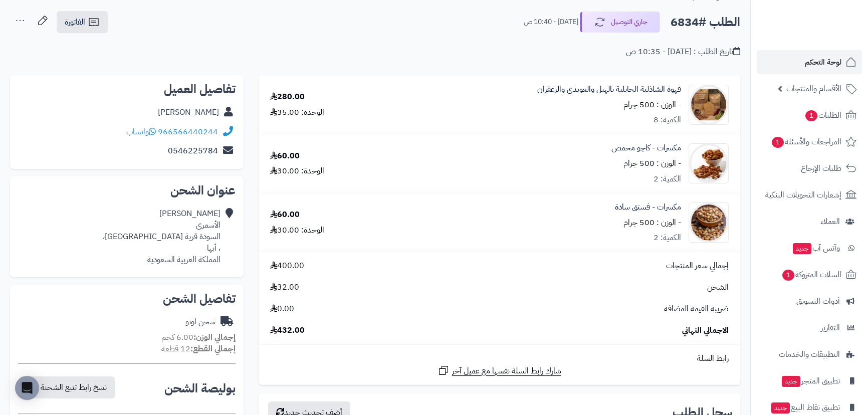  What do you see at coordinates (809, 248) in the screenshot?
I see `a: وآتس آبجديد` at bounding box center [809, 248].